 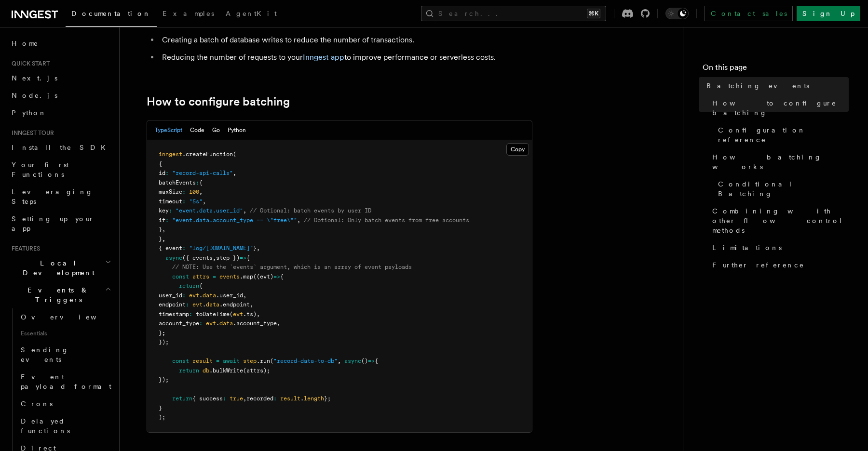 What do you see at coordinates (781, 135) in the screenshot?
I see `a: Configuration reference` at bounding box center [781, 135].